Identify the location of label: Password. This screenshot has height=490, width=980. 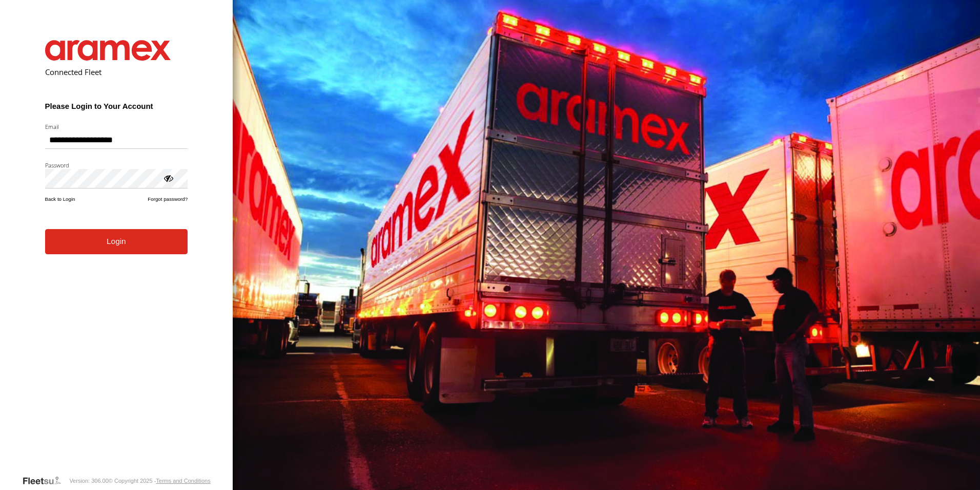
(117, 165).